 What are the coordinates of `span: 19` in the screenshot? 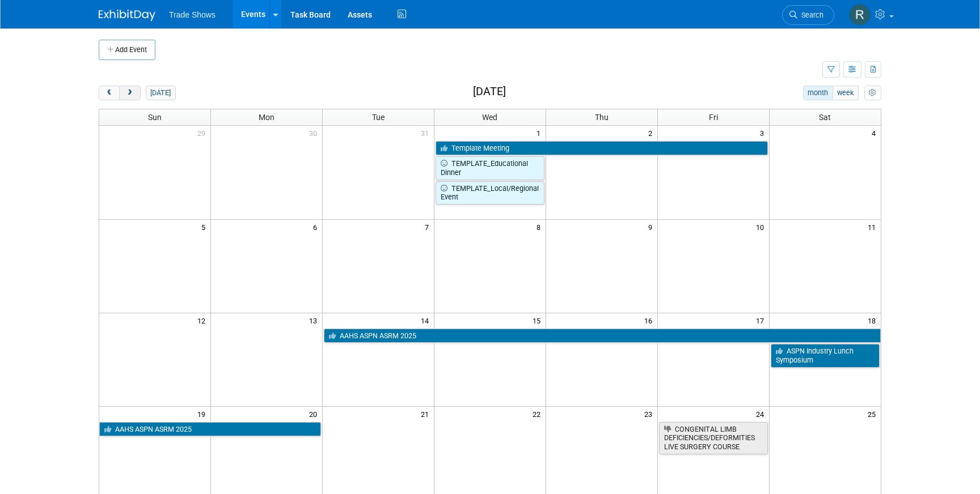 It's located at (203, 413).